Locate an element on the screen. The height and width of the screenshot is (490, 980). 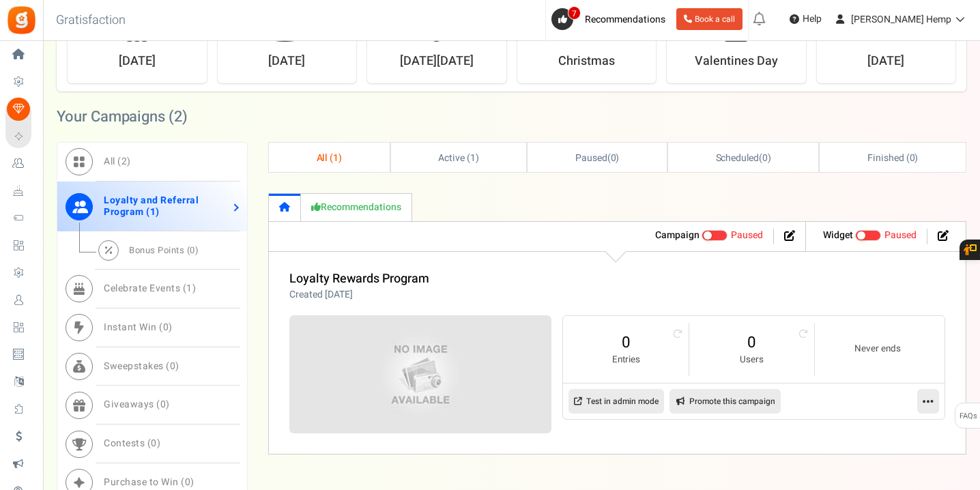
a: Book a call is located at coordinates (709, 19).